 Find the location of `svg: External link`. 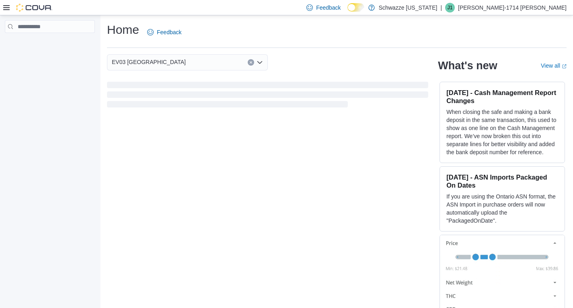

svg: External link is located at coordinates (564, 66).